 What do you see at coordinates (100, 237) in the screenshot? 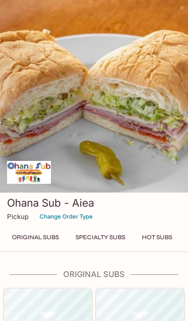
I see `button: Specialty Subs` at bounding box center [100, 237].